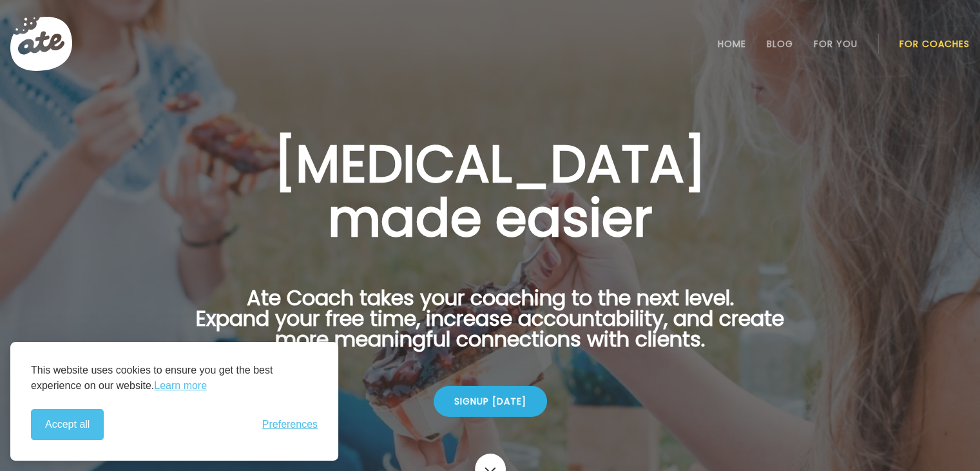 The image size is (980, 471). Describe the element at coordinates (290, 424) in the screenshot. I see `button: Toggle preferences` at that location.